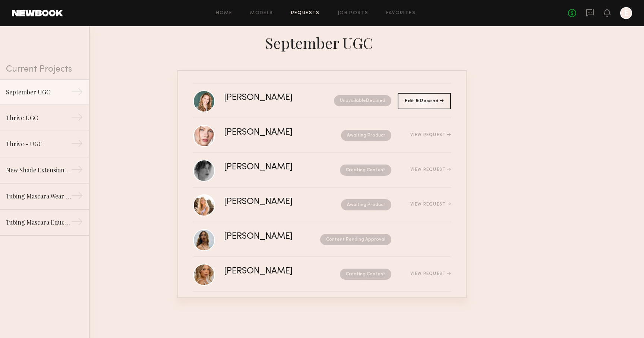  I want to click on nb-request-status: Content Pending Approval, so click(356, 240).